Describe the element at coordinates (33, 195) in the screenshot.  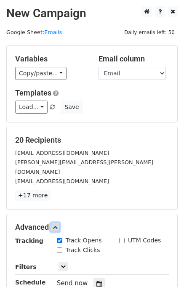
I see `a: +17 more` at that location.